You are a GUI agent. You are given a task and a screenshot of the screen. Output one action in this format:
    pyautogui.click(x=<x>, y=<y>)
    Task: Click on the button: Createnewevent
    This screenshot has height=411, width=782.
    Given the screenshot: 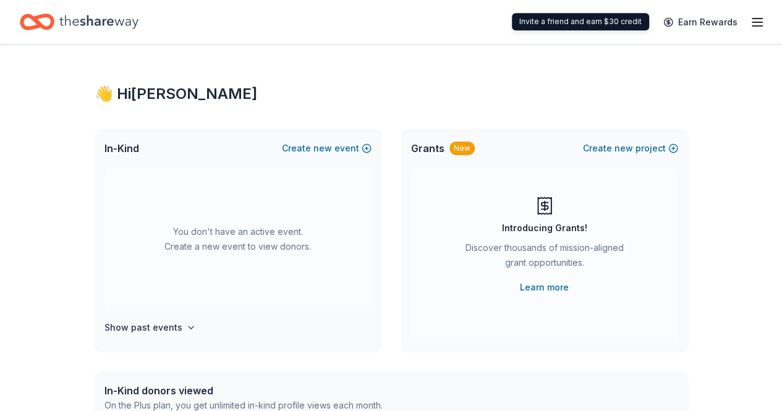 What is the action you would take?
    pyautogui.click(x=327, y=148)
    